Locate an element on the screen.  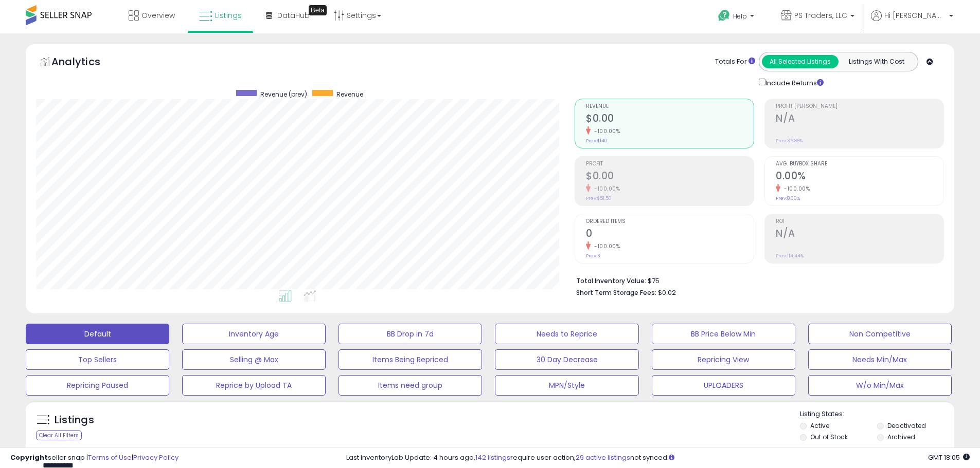
p: Listing States: is located at coordinates (877, 415).